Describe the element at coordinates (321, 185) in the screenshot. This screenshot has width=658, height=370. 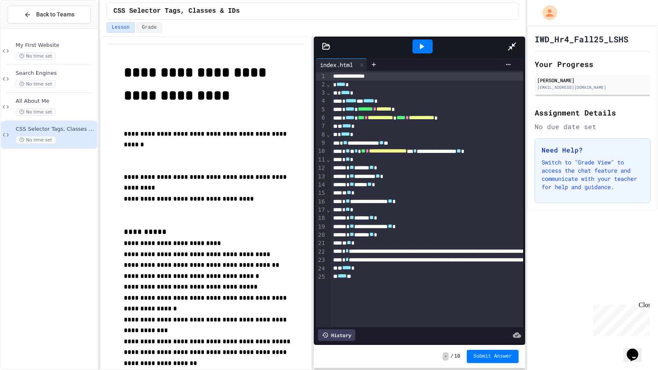
I see `div: 14` at that location.